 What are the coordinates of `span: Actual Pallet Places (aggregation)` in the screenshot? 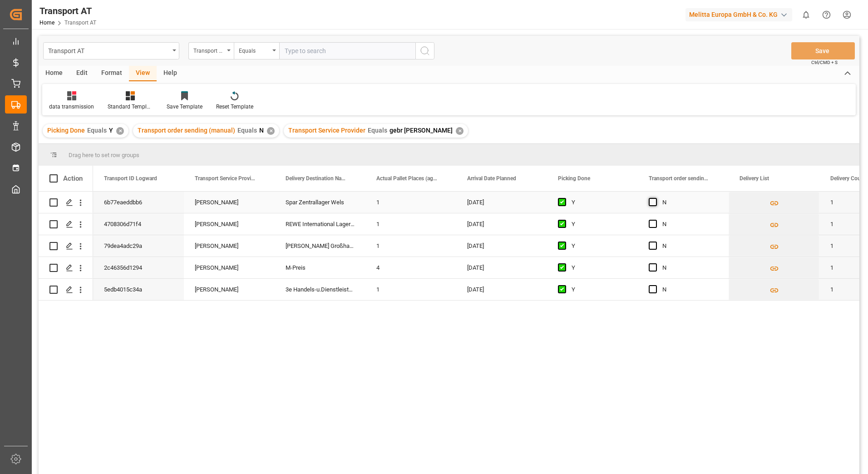 It's located at (407, 178).